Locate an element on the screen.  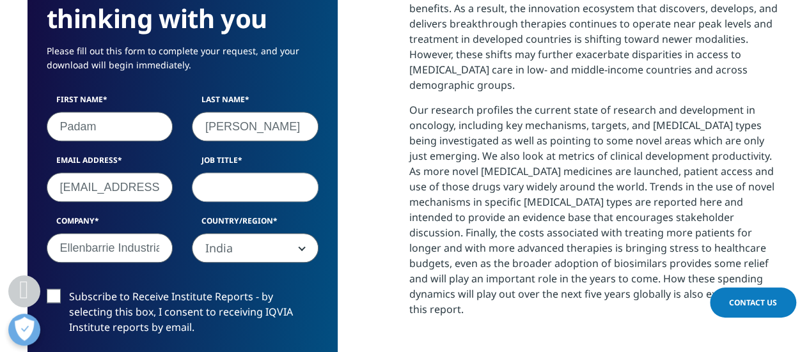
label: Company is located at coordinates (110, 224).